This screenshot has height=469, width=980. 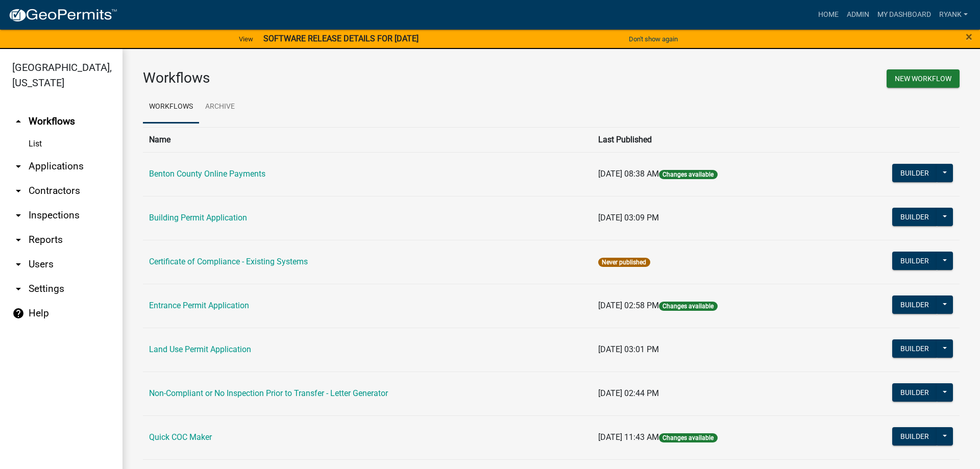 I want to click on th: Name, so click(x=368, y=139).